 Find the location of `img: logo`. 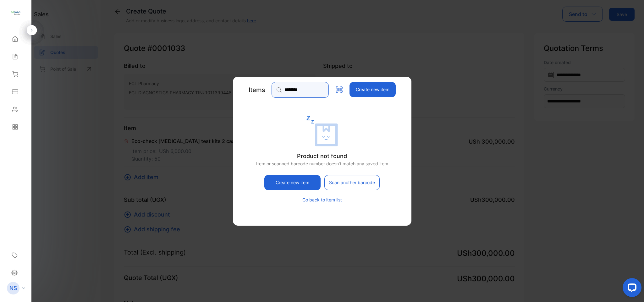

img: logo is located at coordinates (16, 13).